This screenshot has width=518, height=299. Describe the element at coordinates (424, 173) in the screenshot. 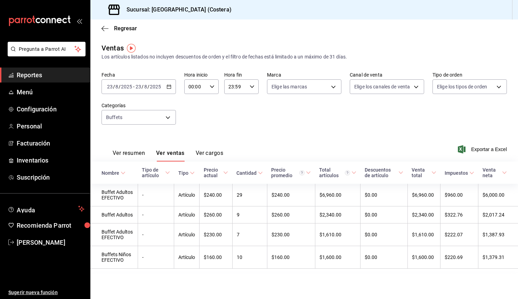

I see `span: Venta total` at that location.